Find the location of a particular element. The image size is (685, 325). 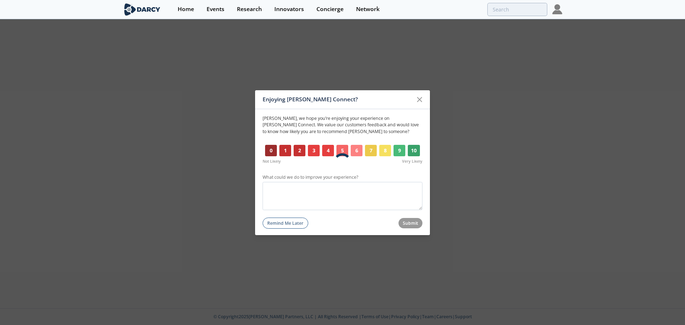

span: Not Likely is located at coordinates (271, 162).